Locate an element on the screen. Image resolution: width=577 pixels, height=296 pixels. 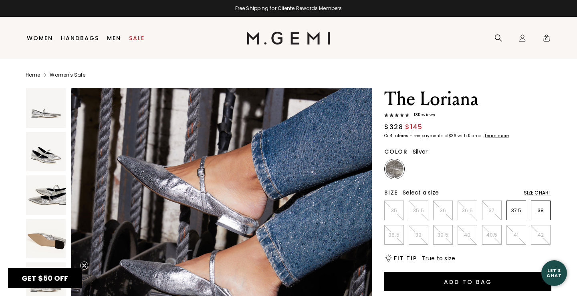
a: Home is located at coordinates (33, 75).